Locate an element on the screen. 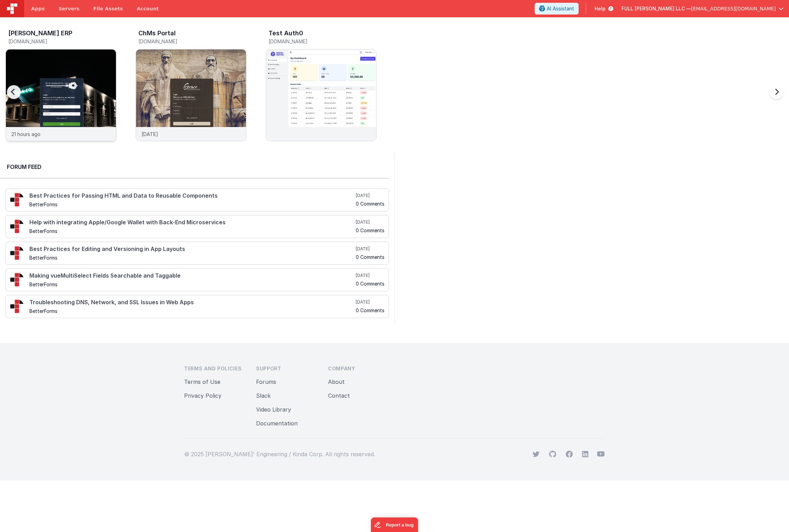  span: AI Assistant is located at coordinates (561, 9).